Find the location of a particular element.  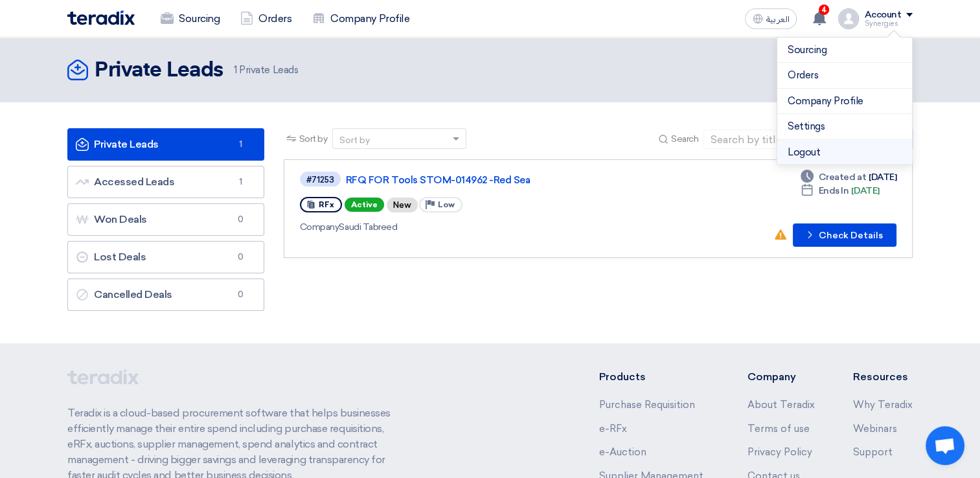

input: Search by title or reference number is located at coordinates (794, 139).